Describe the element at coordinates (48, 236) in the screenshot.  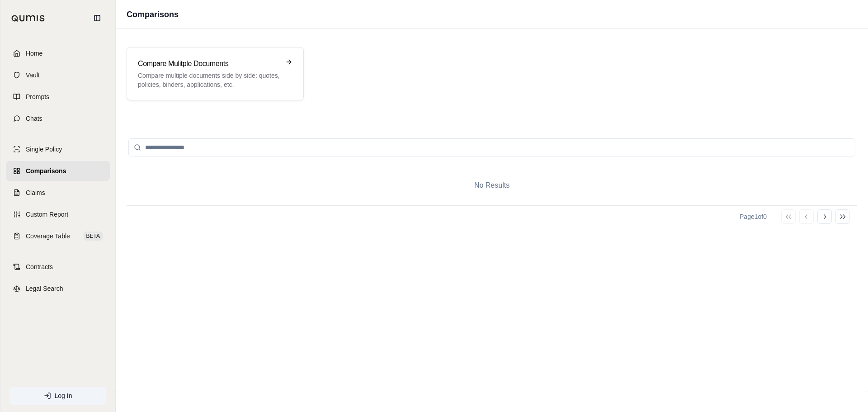
I see `span: Coverage Table` at that location.